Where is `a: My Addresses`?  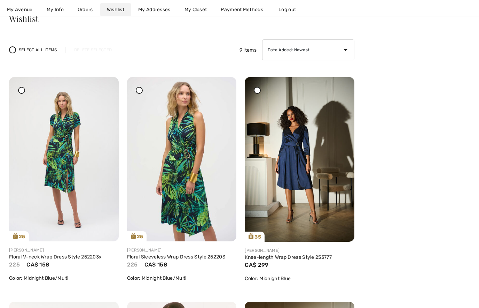
a: My Addresses is located at coordinates (154, 9).